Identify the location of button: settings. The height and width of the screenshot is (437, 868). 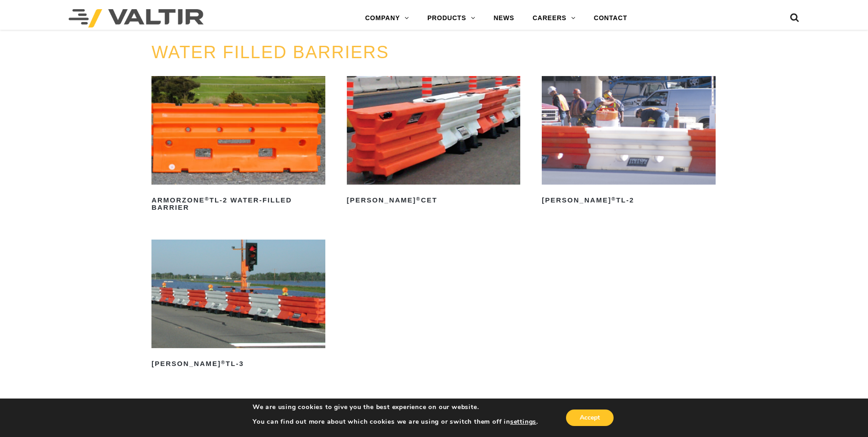
(523, 422).